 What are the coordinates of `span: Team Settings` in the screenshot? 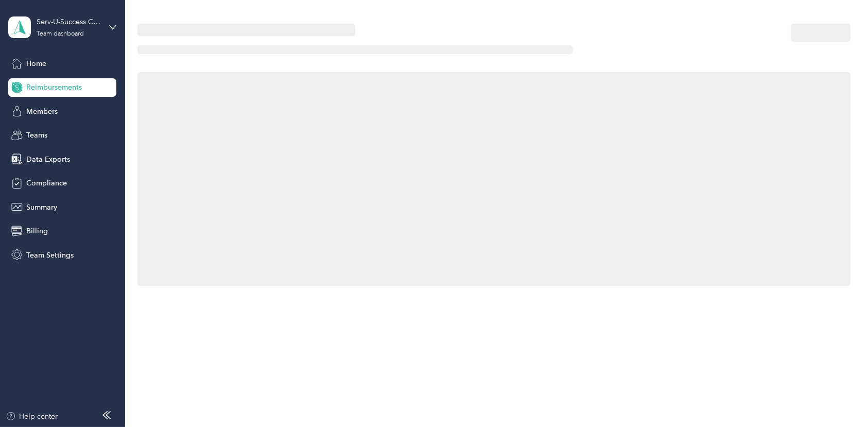 It's located at (50, 255).